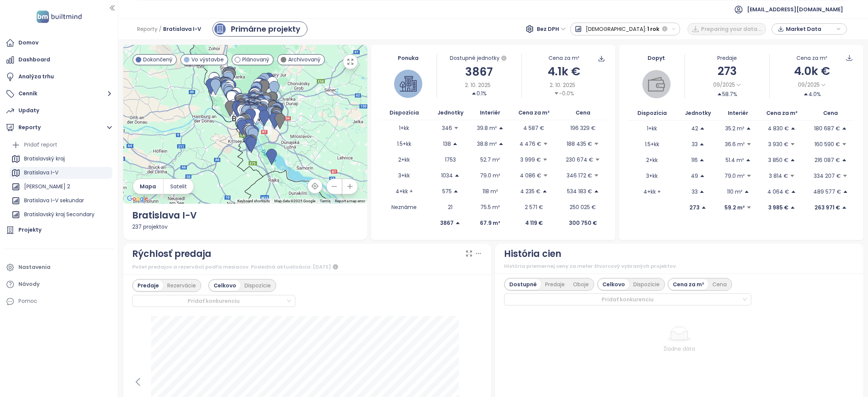 The height and width of the screenshot is (397, 868). I want to click on a: Analýza trhu, so click(58, 77).